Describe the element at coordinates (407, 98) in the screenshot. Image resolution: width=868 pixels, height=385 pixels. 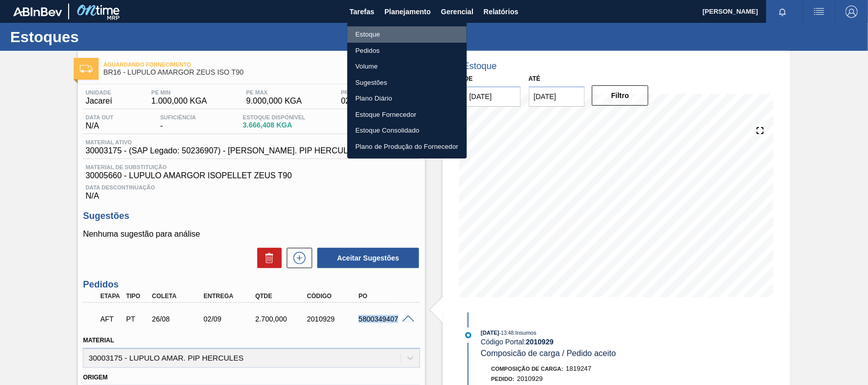
I see `li: Plano Diário` at that location.